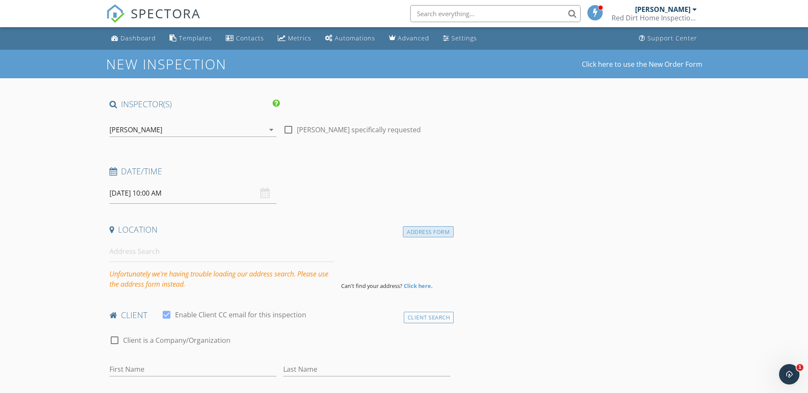 The width and height of the screenshot is (808, 393). Describe the element at coordinates (409, 38) in the screenshot. I see `a: Advanced` at that location.